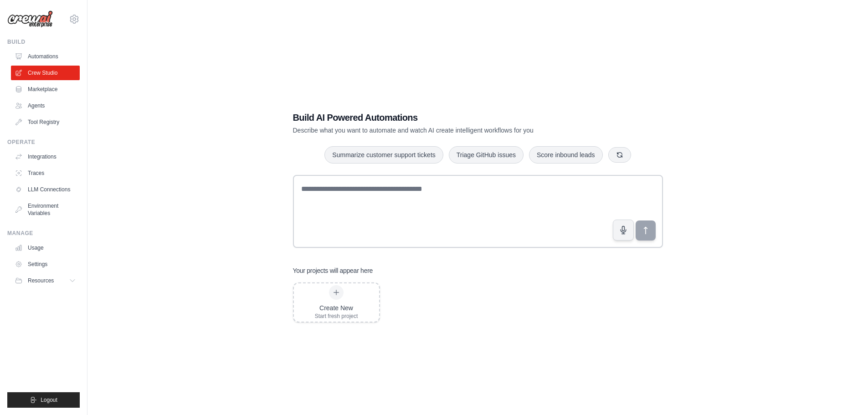  What do you see at coordinates (45, 73) in the screenshot?
I see `a: Crew Studio` at bounding box center [45, 73].